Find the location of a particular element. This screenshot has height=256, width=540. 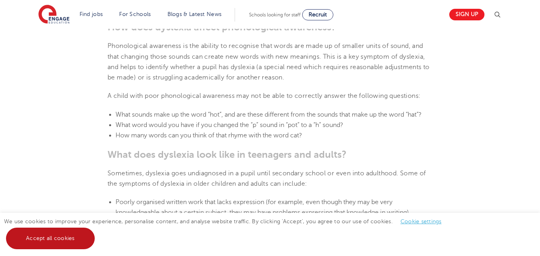

span: Recruit is located at coordinates (318, 14).